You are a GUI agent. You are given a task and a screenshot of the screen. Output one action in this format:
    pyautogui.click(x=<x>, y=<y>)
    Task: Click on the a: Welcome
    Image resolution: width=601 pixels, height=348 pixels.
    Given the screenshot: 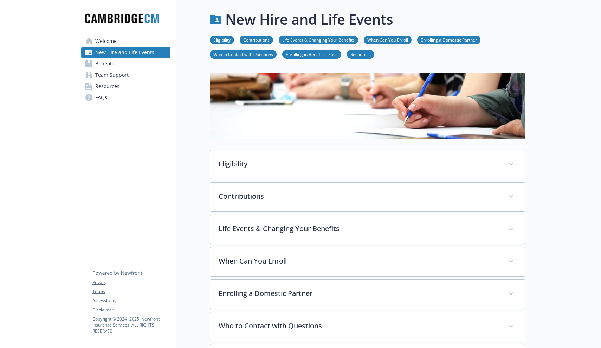 What is the action you would take?
    pyautogui.click(x=125, y=41)
    